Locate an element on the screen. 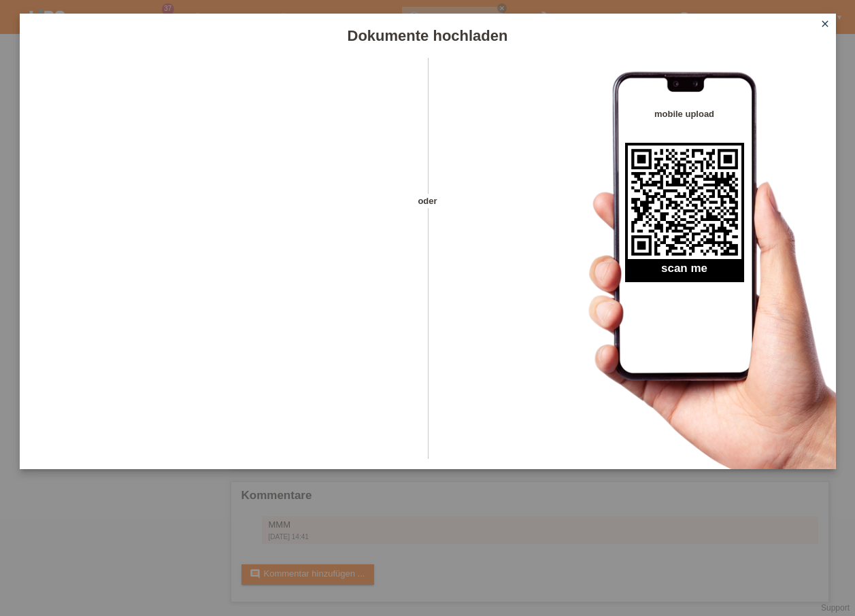 The height and width of the screenshot is (616, 855). a: close is located at coordinates (826, 25).